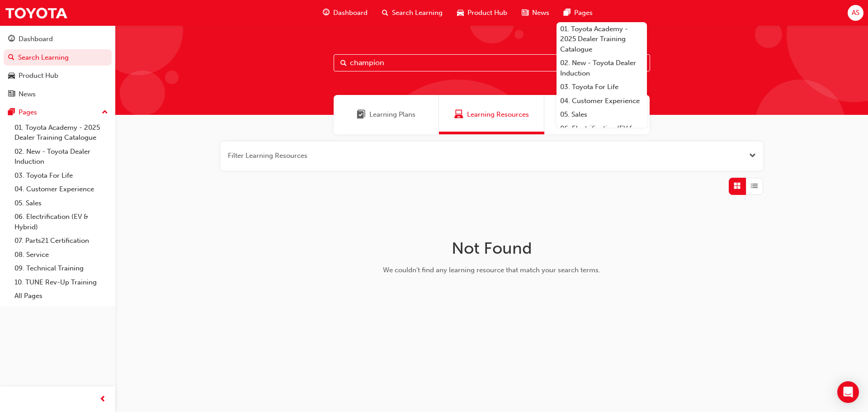  What do you see at coordinates (57, 112) in the screenshot?
I see `button: Pages` at bounding box center [57, 112].